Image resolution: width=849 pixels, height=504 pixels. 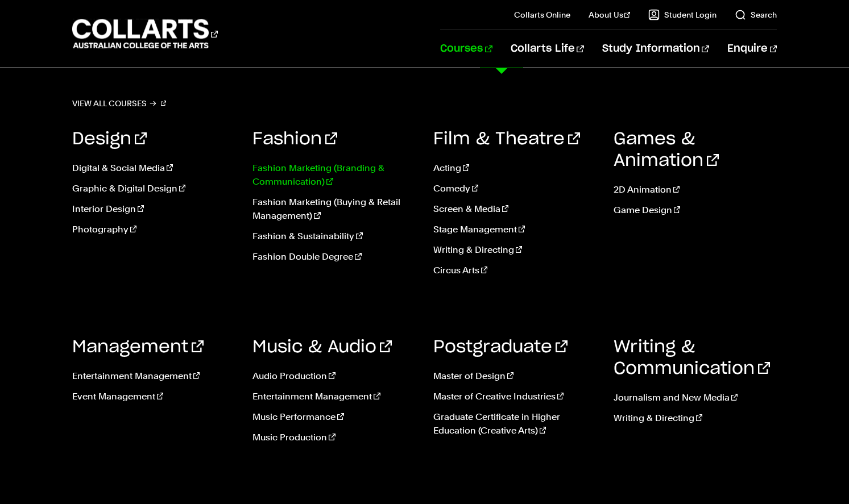 I want to click on a: Event Management, so click(x=154, y=397).